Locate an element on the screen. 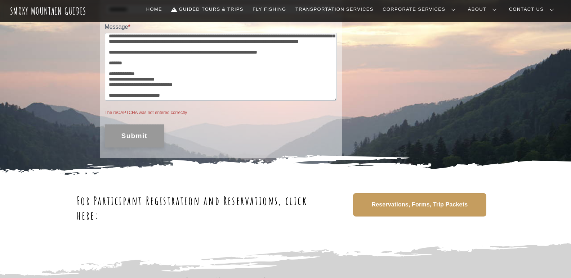 The height and width of the screenshot is (278, 571). a: Fly Fishing is located at coordinates (269, 9).